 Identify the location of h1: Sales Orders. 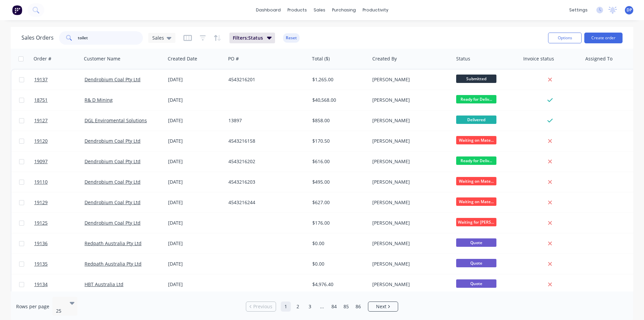
(37, 37).